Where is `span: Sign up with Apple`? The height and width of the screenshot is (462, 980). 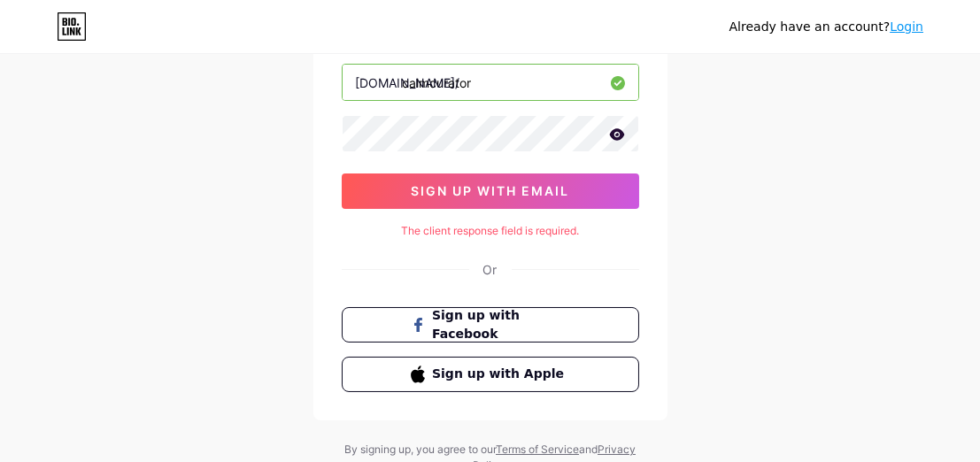
span: Sign up with Apple is located at coordinates (500, 374).